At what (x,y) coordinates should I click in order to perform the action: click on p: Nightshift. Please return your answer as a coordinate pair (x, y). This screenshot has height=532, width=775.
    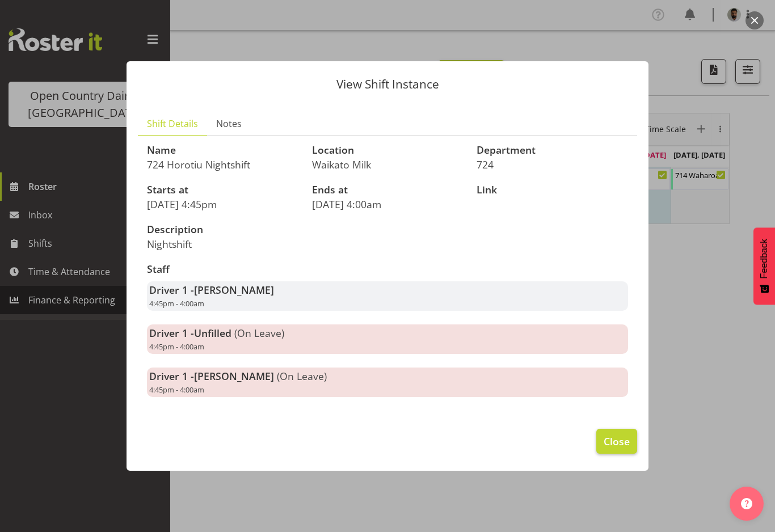
    Looking at the image, I should click on (263, 244).